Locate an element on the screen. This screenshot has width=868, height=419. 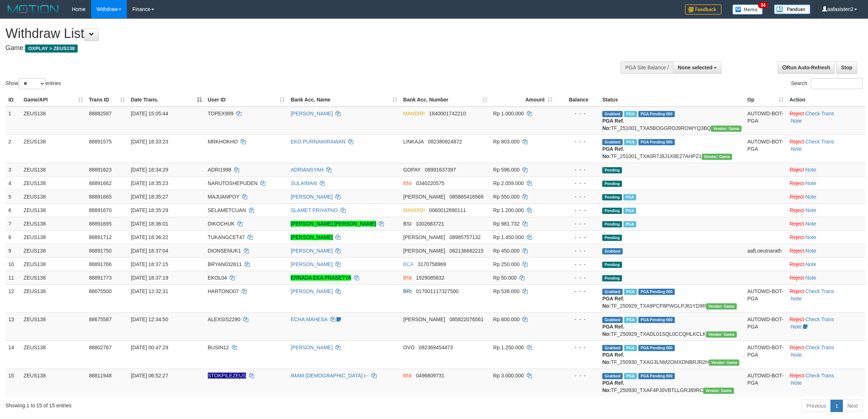
span: Copy 082369454473 to clipboard is located at coordinates (436, 347).